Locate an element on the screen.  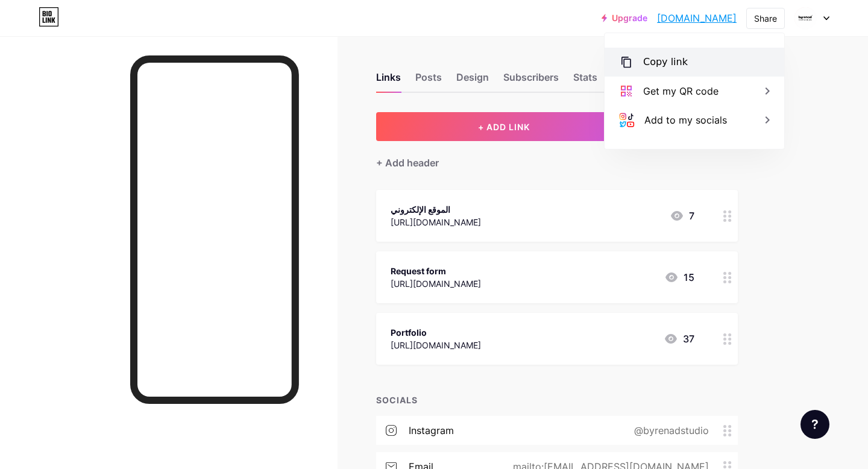
div: + Add header is located at coordinates (408, 163).